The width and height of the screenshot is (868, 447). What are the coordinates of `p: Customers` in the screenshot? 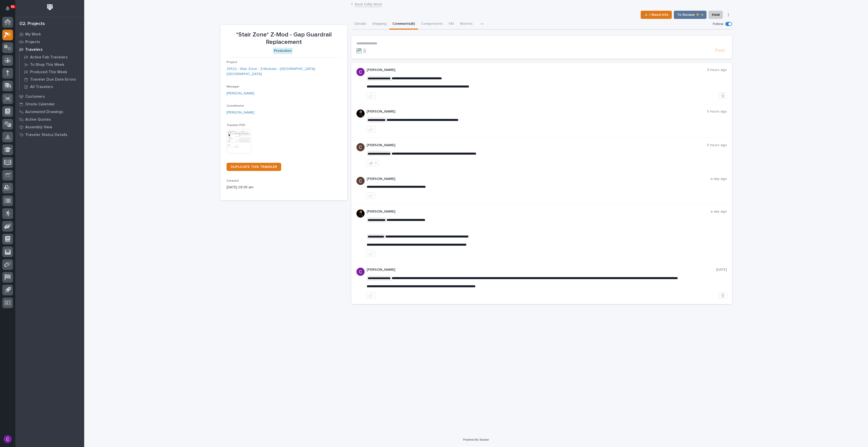 It's located at (35, 97).